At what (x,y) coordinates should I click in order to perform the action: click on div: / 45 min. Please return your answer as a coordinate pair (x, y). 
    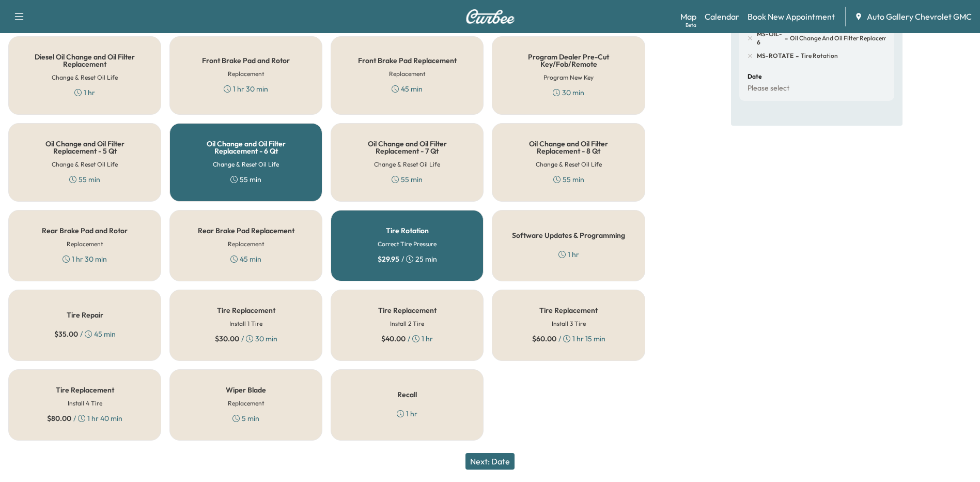
    Looking at the image, I should click on (85, 334).